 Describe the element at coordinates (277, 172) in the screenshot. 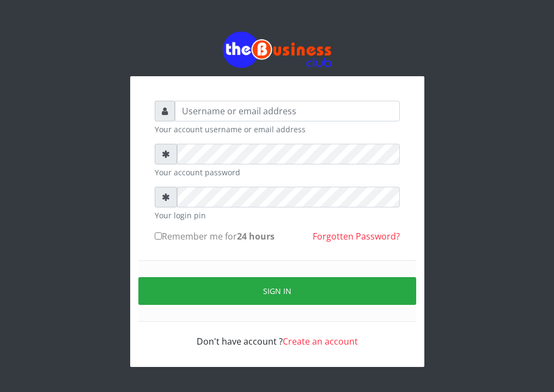

I see `small: Your account password` at that location.